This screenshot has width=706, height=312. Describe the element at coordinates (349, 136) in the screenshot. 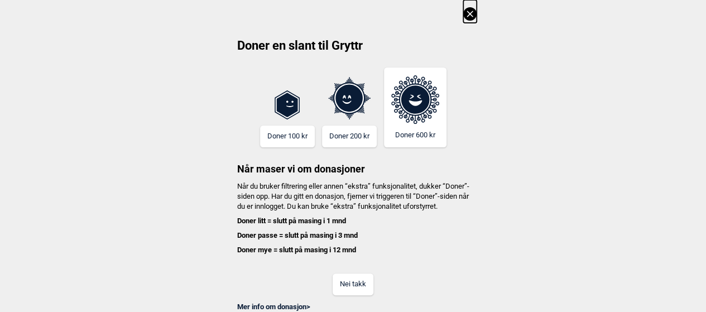

I see `button: Doner 200 kr` at that location.